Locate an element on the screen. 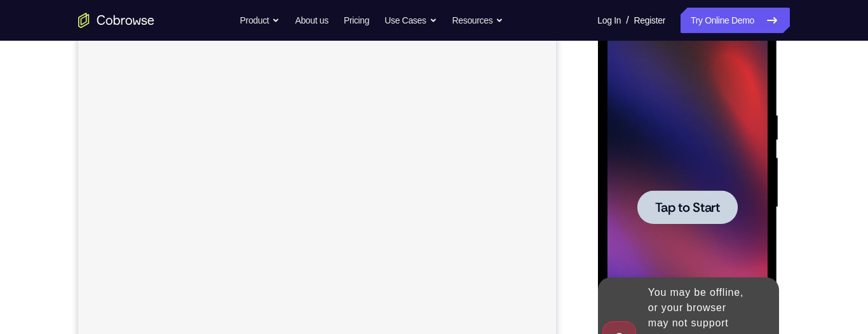  a: Log In is located at coordinates (608, 21).